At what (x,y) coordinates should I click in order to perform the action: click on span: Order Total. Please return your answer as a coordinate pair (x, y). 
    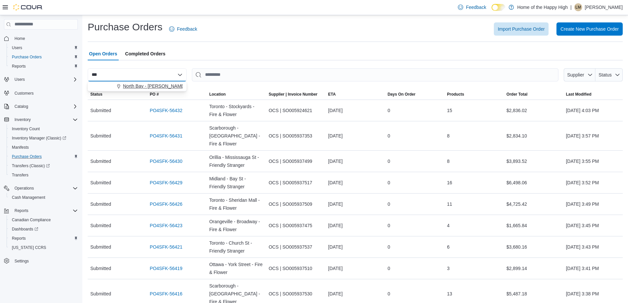
    Looking at the image, I should click on (517, 94).